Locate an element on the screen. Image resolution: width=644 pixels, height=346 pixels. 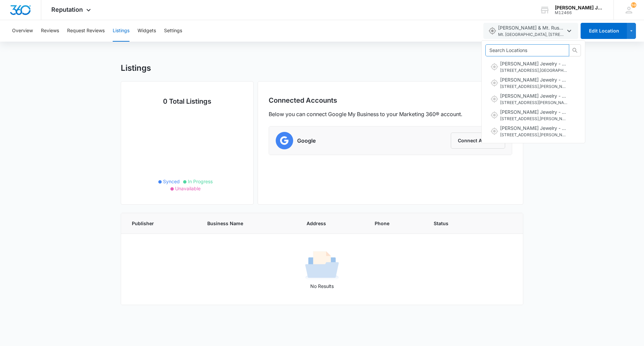
button: Overview is located at coordinates (22, 31).